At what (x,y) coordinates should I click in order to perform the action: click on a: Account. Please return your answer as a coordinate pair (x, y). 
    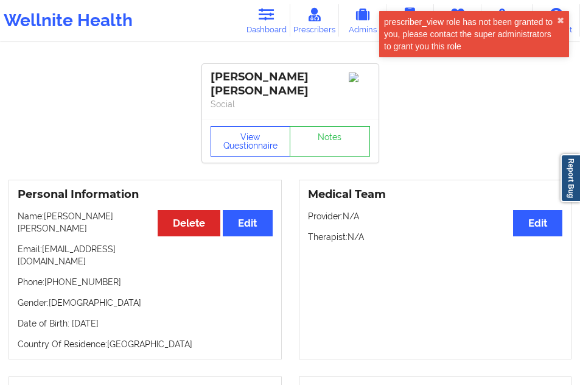
    Looking at the image, I should click on (556, 20).